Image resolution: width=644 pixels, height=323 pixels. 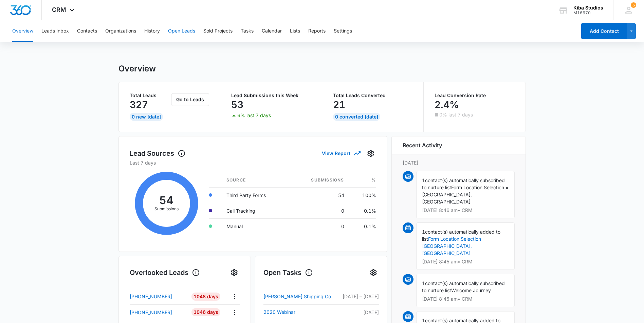 What do you see at coordinates (121, 31) in the screenshot?
I see `button: Organizations` at bounding box center [121, 31].